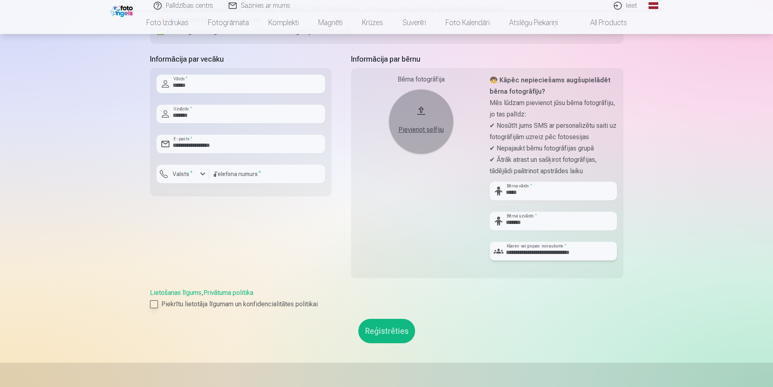 This screenshot has height=387, width=773. Describe the element at coordinates (372, 23) in the screenshot. I see `a: Krūzes` at that location.